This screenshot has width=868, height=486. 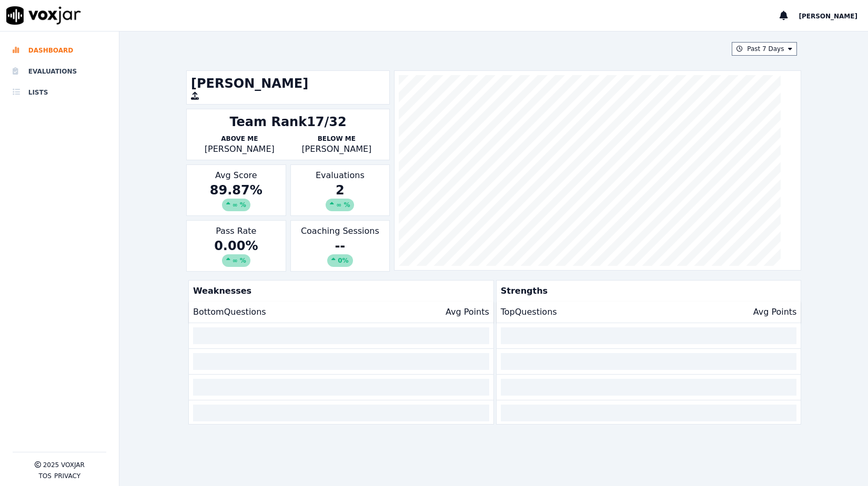 I want to click on p: 2025 Voxjar, so click(x=64, y=465).